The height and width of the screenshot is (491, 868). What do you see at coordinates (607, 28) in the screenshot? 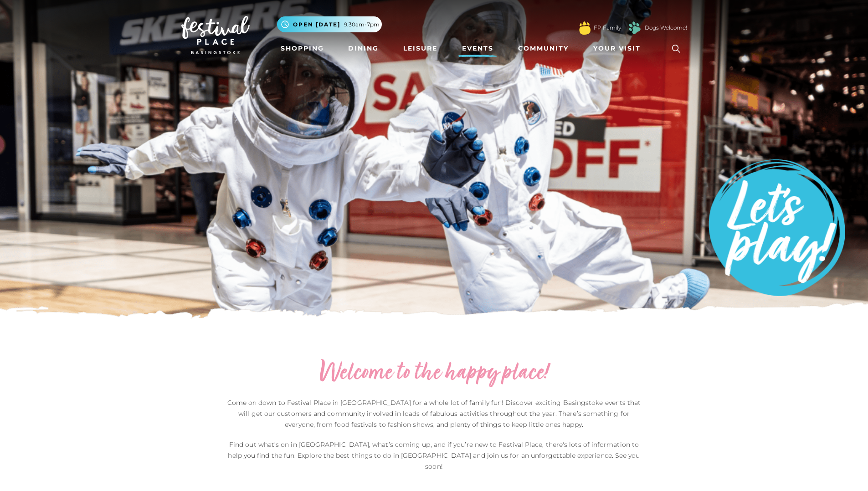
I see `a: FP Family` at bounding box center [607, 28].